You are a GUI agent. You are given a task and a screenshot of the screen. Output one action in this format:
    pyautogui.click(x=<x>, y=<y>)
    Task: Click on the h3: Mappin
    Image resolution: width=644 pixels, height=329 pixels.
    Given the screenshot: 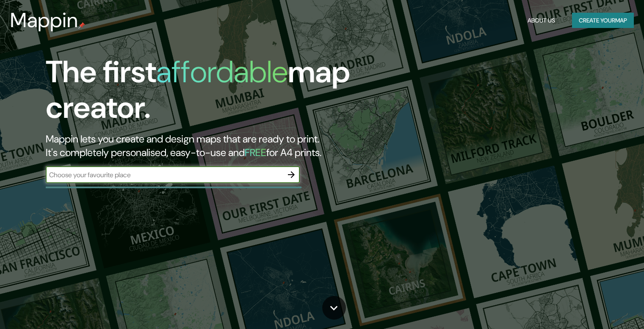 What is the action you would take?
    pyautogui.click(x=44, y=21)
    